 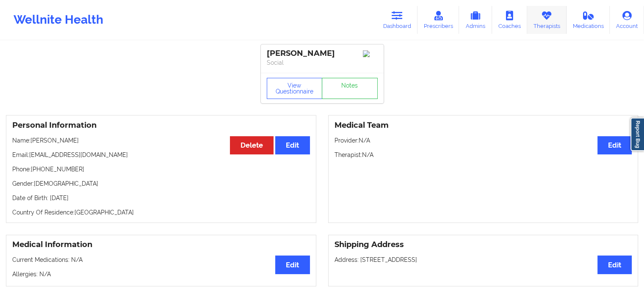 I want to click on p: Provider: N/A, so click(x=483, y=140).